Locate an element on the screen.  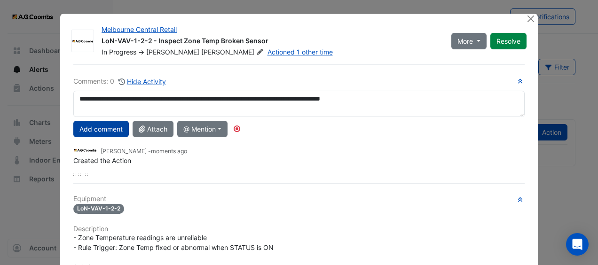
button: @ Mention is located at coordinates (202, 129).